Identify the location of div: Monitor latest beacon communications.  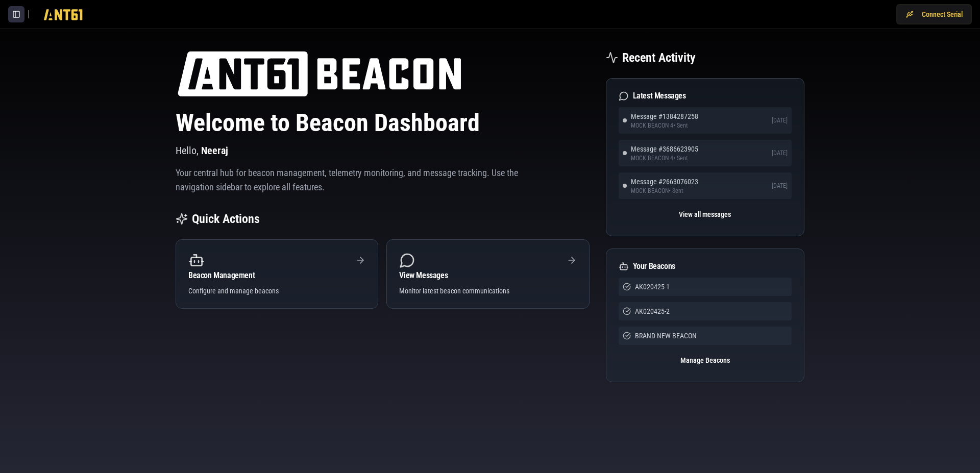
(488, 291).